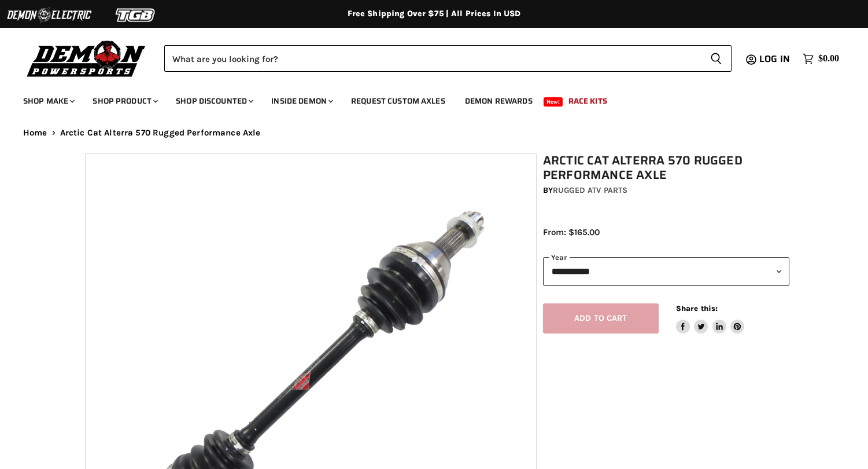 The width and height of the screenshot is (868, 469). What do you see at coordinates (666, 271) in the screenshot?
I see `select: year` at bounding box center [666, 271].